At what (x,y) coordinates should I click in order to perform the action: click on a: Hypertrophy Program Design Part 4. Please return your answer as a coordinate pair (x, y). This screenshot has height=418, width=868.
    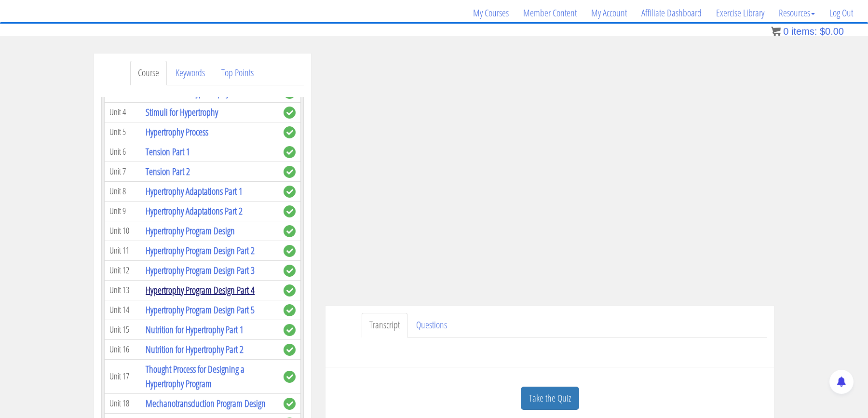
    Looking at the image, I should click on (200, 290).